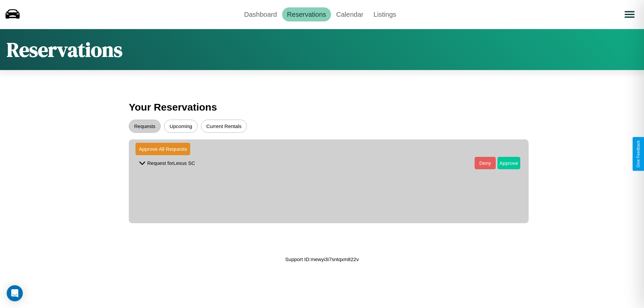  What do you see at coordinates (64, 50) in the screenshot?
I see `h1: Reservations` at bounding box center [64, 50].